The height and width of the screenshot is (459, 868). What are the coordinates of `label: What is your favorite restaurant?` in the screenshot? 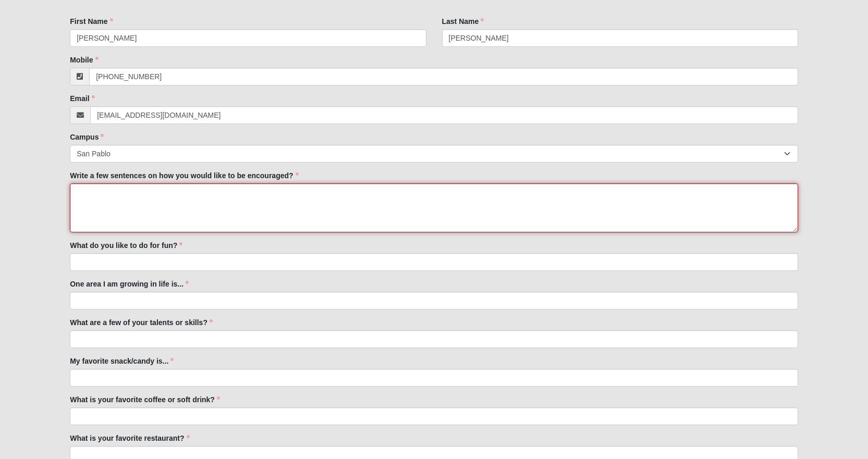 It's located at (129, 438).